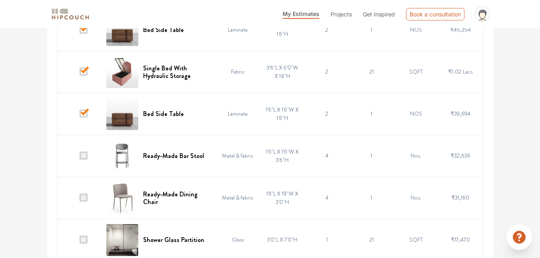  I want to click on td: 2'6"L X 1'6"W X 1'6"H, so click(282, 30).